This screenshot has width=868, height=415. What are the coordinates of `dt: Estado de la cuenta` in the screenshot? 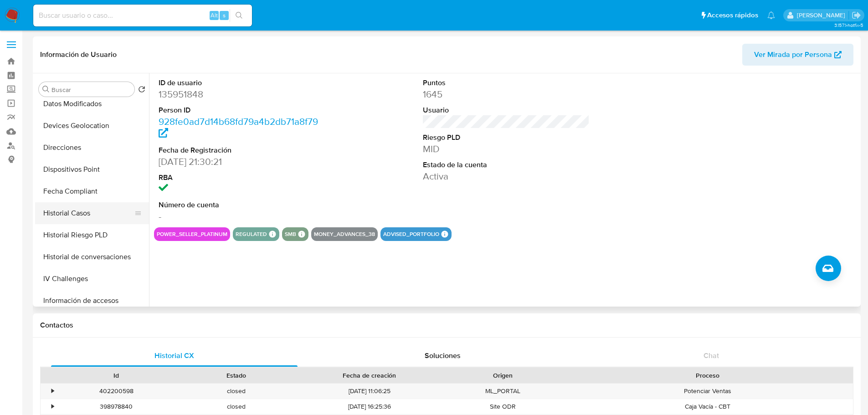 It's located at (506, 165).